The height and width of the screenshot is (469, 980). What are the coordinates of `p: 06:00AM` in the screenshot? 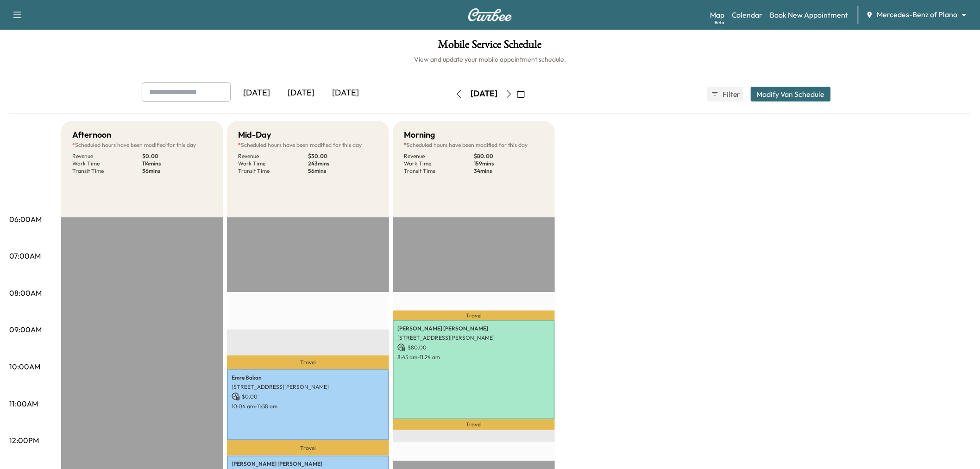 It's located at (25, 219).